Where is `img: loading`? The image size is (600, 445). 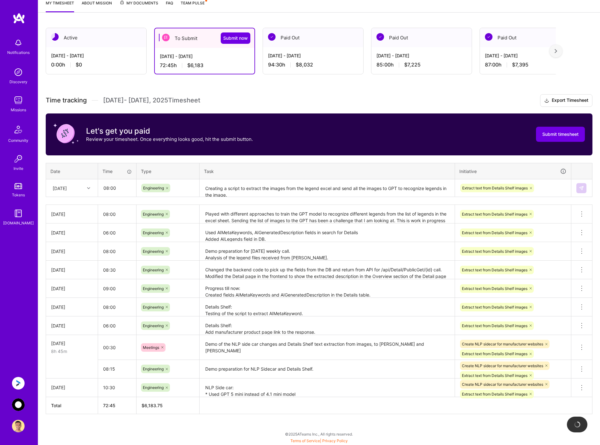 img: loading is located at coordinates (578, 425).